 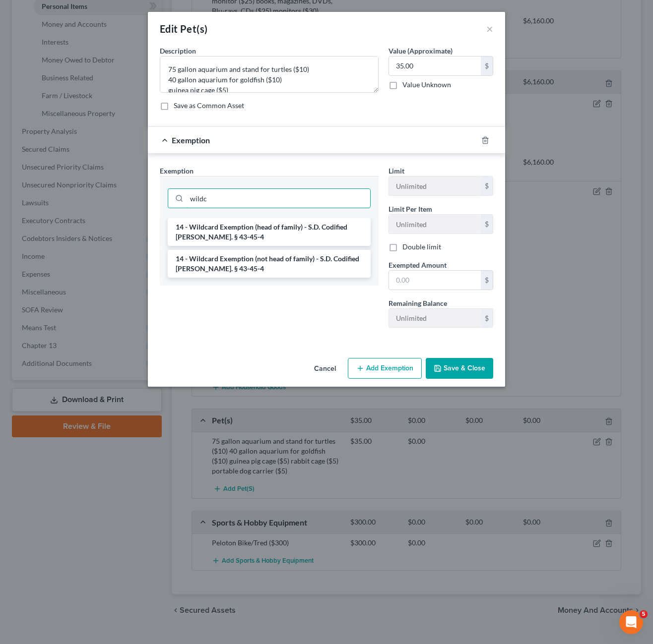 What do you see at coordinates (644, 615) in the screenshot?
I see `span: 5` at bounding box center [644, 615].